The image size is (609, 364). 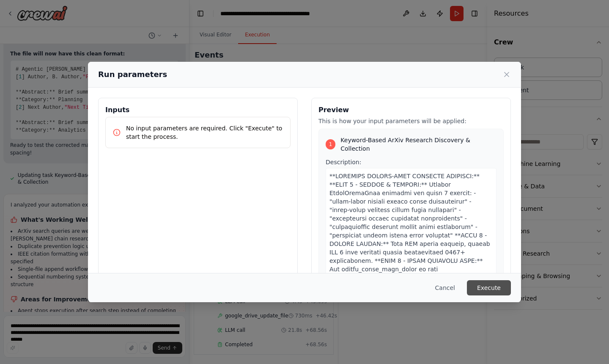 I want to click on h3: Inputs, so click(x=198, y=110).